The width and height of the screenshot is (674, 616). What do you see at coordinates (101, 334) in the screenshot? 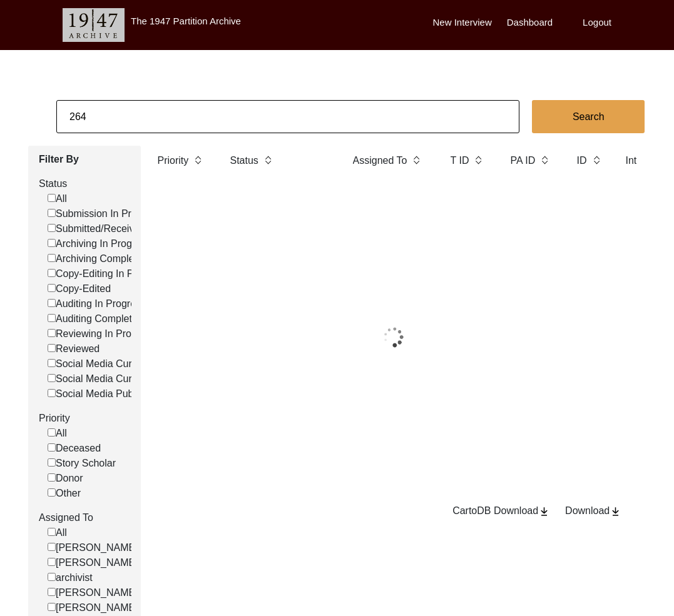
I see `label: Reviewing In Progress` at bounding box center [101, 334].